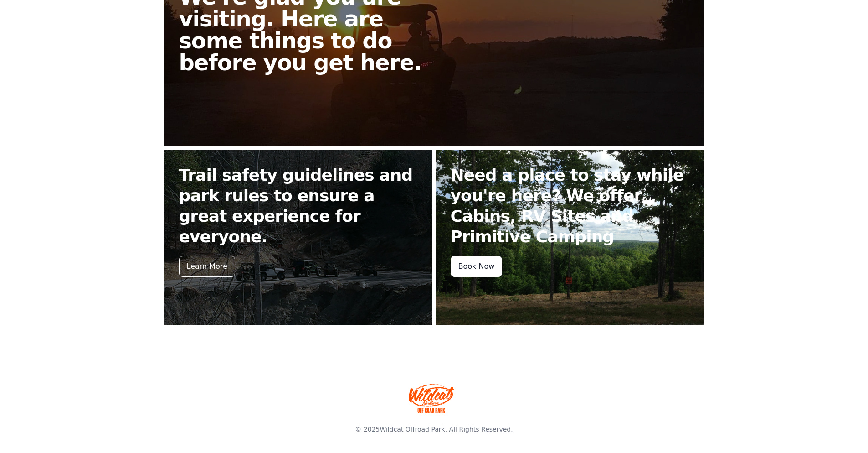 Image resolution: width=868 pixels, height=453 pixels. Describe the element at coordinates (434, 429) in the screenshot. I see `span: © 2025 . All Rights Reserved.` at that location.